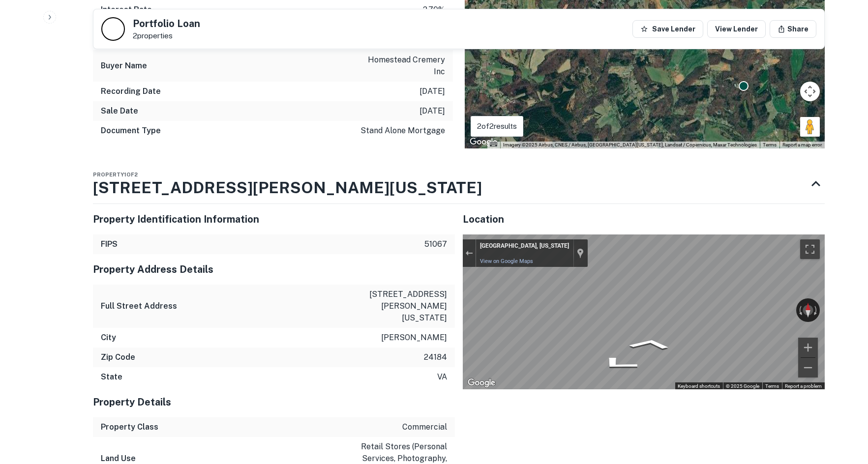 Image resolution: width=868 pixels, height=464 pixels. What do you see at coordinates (802, 144) in the screenshot?
I see `a: Report a map error` at bounding box center [802, 144].